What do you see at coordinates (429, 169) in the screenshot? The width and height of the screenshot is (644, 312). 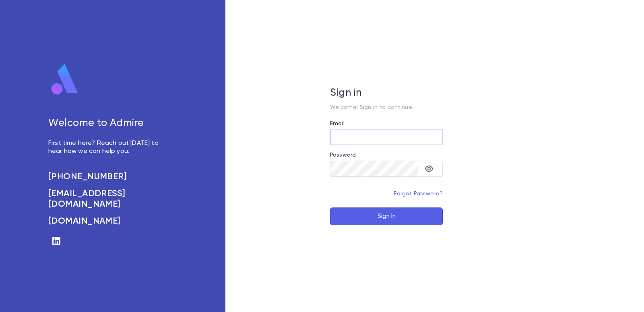 I see `button: toggle password visibility` at bounding box center [429, 169].